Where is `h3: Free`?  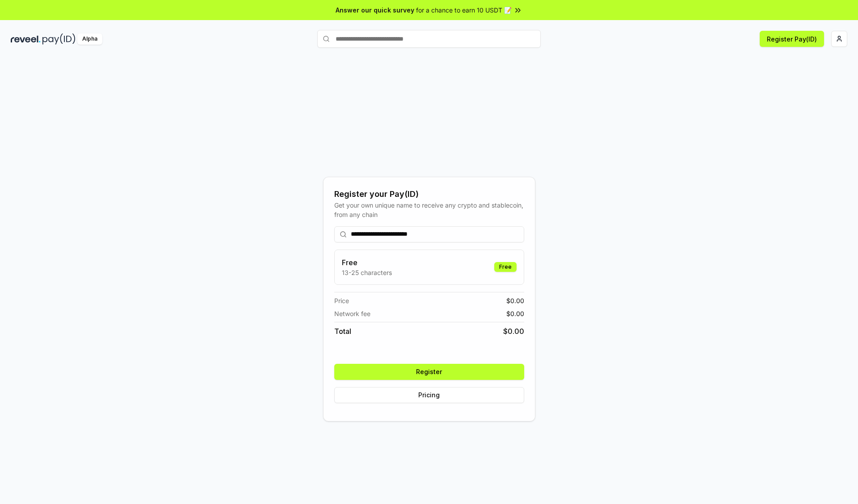
h3: Free is located at coordinates (367, 263).